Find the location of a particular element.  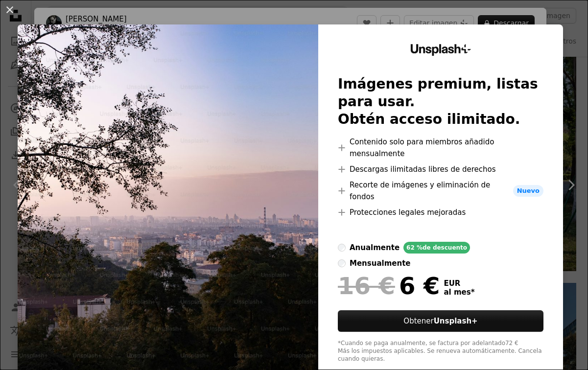

div: mensualmente is located at coordinates (380, 263).